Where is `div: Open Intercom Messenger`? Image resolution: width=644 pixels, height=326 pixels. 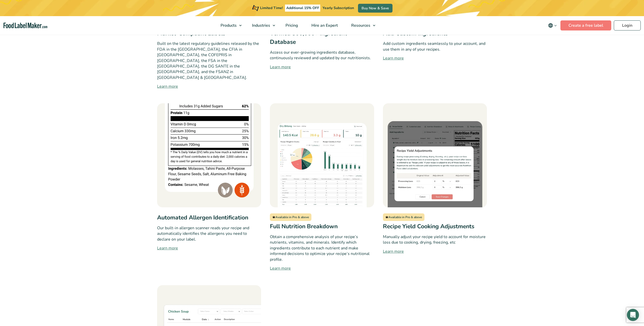
div: Open Intercom Messenger is located at coordinates (633, 315).